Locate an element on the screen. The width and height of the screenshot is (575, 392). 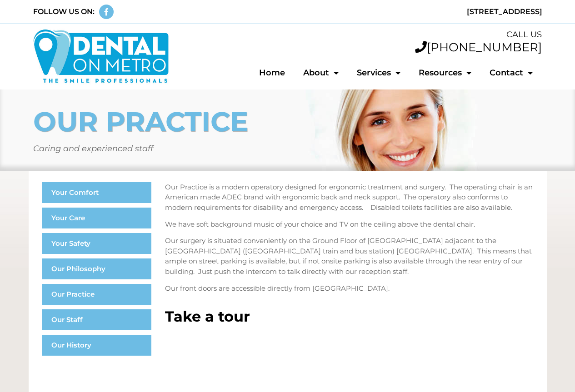
a: Contact is located at coordinates (511, 73).